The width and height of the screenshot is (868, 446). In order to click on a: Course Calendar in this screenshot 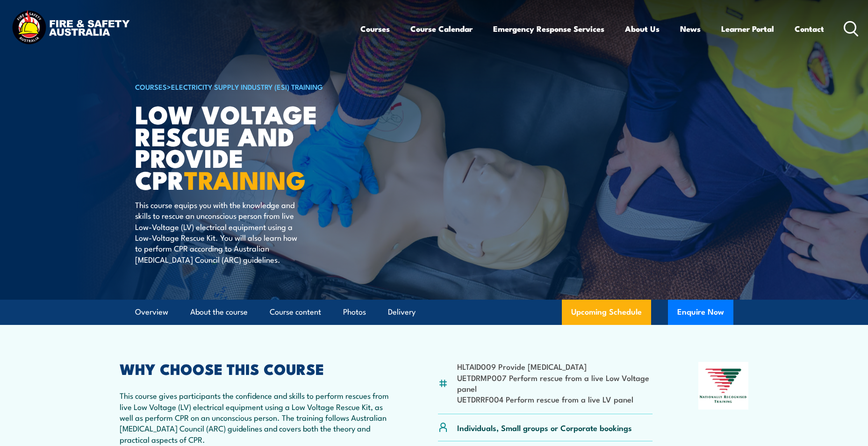, I will do `click(441, 29)`.